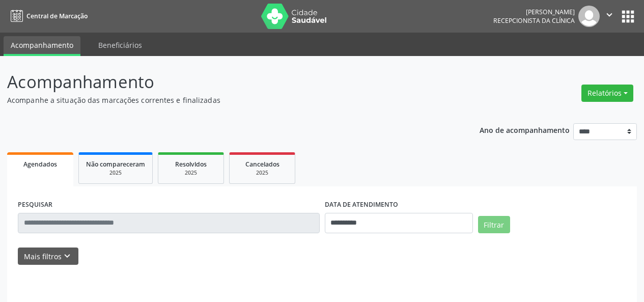 The width and height of the screenshot is (644, 302). I want to click on label: PESQUISAR, so click(35, 205).